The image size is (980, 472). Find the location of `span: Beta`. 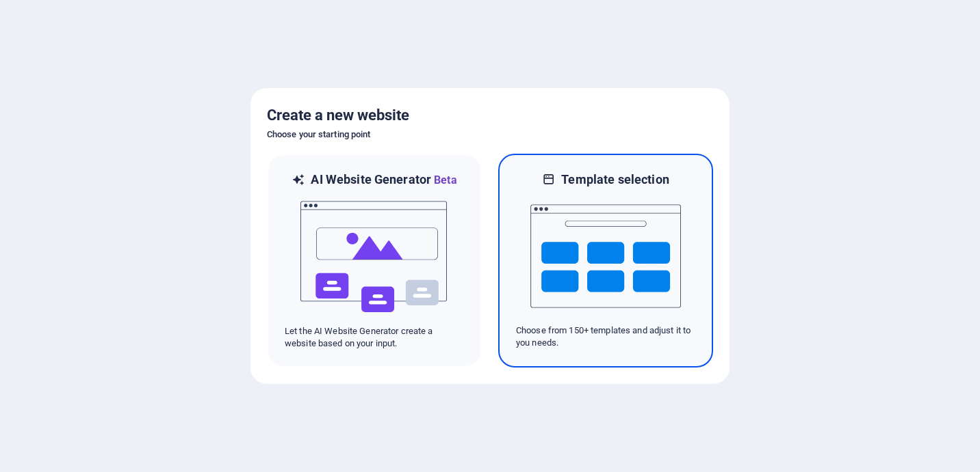

span: Beta is located at coordinates (444, 180).